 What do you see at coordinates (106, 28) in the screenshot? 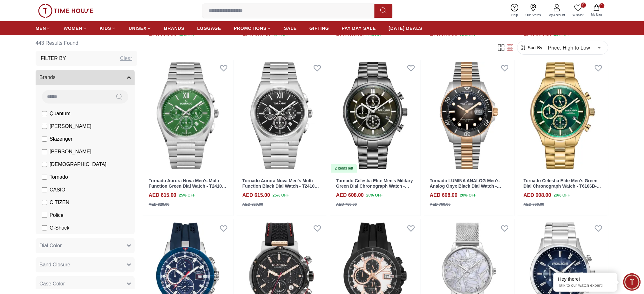
I see `span: KIDS` at bounding box center [106, 28].